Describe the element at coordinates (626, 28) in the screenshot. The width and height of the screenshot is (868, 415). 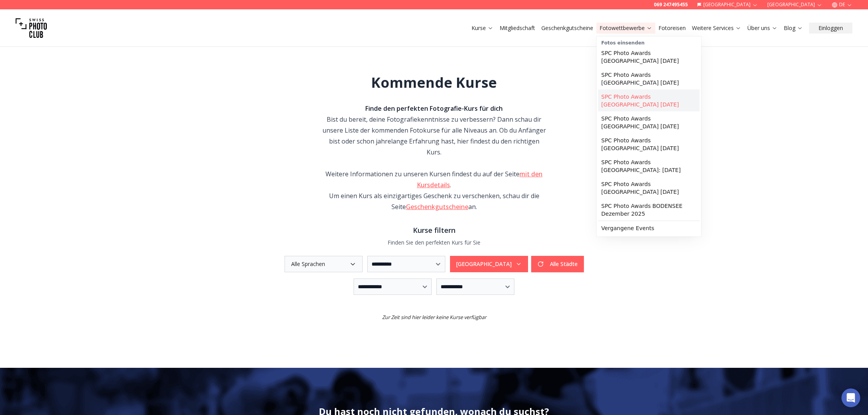
I see `button: Fotowettbewerbe` at that location.